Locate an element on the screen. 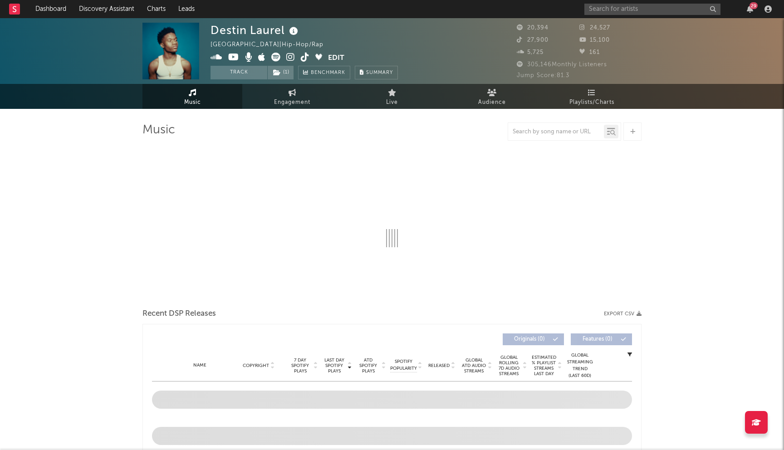 This screenshot has width=784, height=450. button: Track is located at coordinates (239, 73).